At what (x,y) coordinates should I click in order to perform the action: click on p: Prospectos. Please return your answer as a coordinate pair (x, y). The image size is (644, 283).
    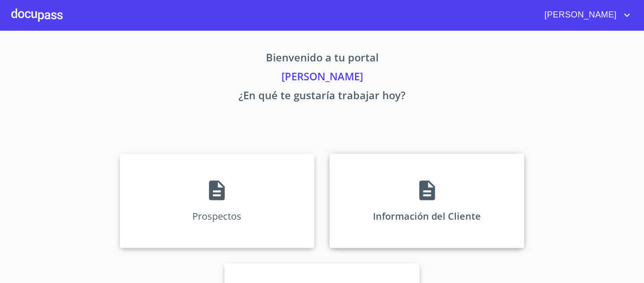
    Looking at the image, I should click on (217, 216).